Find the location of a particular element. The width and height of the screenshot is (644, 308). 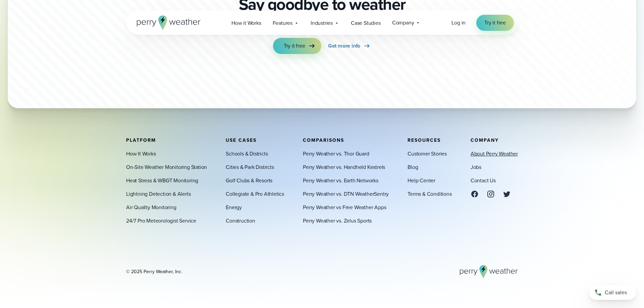

a: Air Quality Monitoring is located at coordinates (151, 208).